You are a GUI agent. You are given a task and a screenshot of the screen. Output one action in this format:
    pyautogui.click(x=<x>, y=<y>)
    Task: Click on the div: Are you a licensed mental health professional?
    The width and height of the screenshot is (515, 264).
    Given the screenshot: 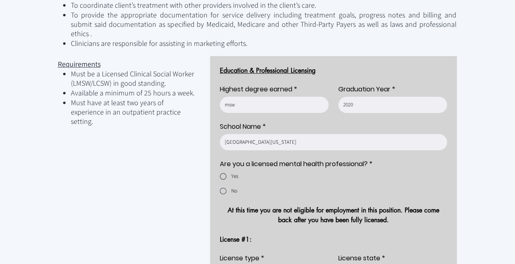 What is the action you would take?
    pyautogui.click(x=296, y=164)
    